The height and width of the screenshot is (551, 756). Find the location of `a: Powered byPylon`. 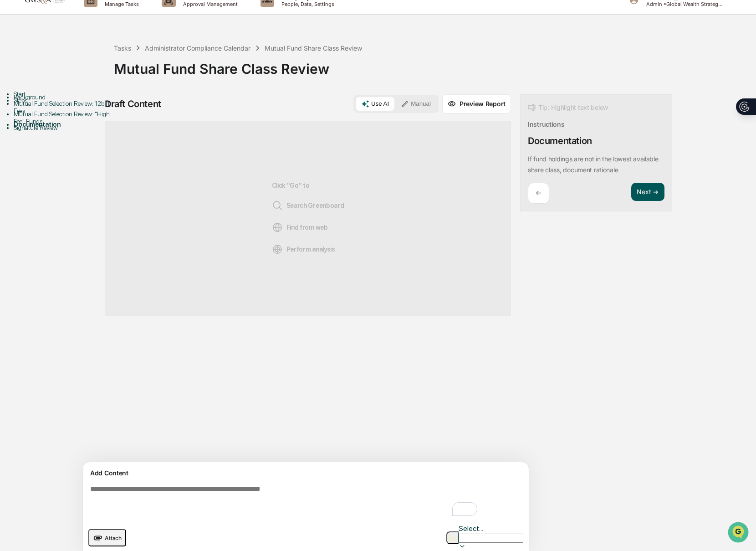

a: Powered byPylon is located at coordinates (87, 157).